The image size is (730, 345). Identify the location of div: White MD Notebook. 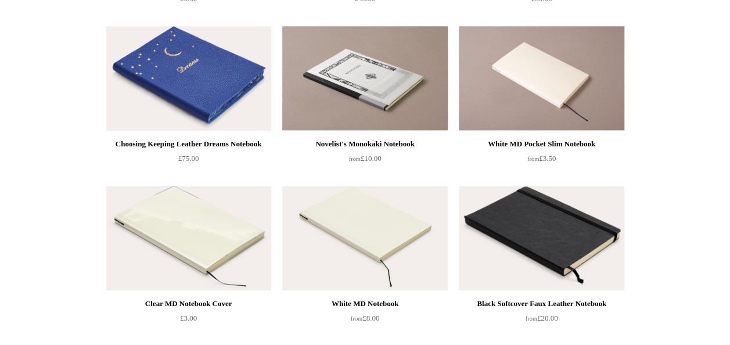
(365, 304).